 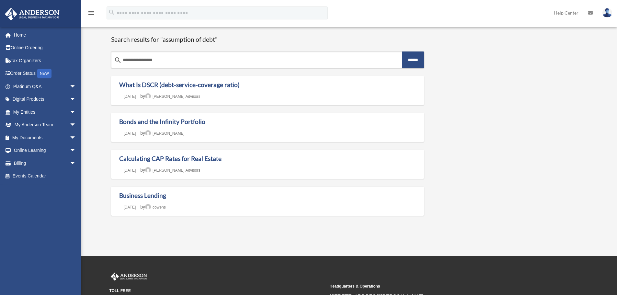 I want to click on a: cowens, so click(x=155, y=207).